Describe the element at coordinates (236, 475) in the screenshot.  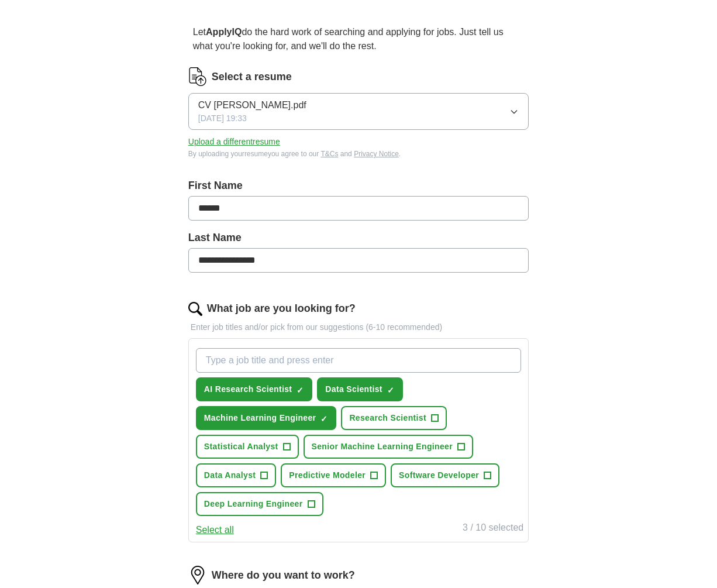
I see `button: Data Analyst` at that location.